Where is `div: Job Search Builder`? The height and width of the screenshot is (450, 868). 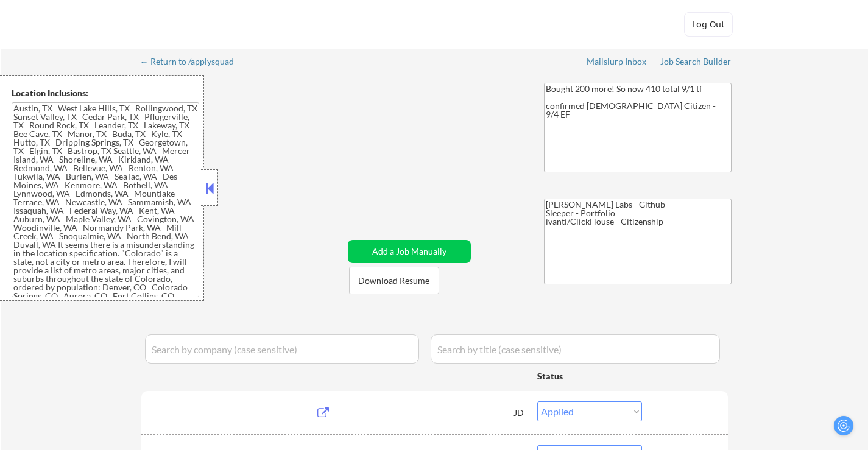
div: Job Search Builder is located at coordinates (695, 61).